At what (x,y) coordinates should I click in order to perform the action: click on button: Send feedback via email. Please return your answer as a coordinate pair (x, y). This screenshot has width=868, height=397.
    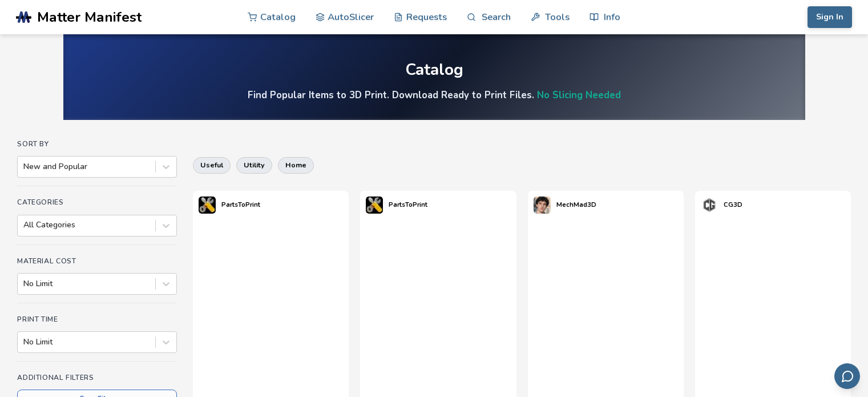
    Looking at the image, I should click on (847, 376).